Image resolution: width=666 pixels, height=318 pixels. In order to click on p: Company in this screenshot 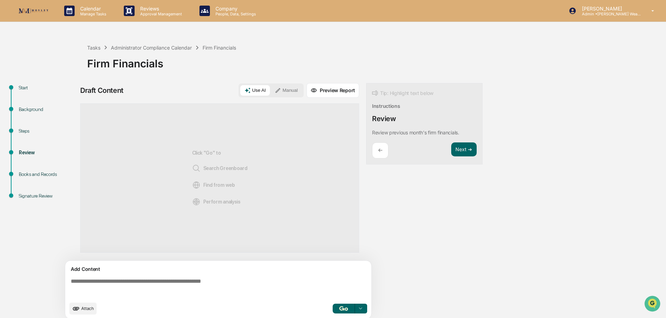, I will do `click(235, 8)`.